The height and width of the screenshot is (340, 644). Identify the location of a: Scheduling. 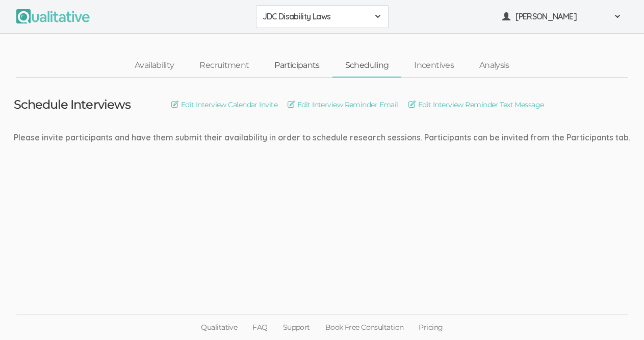
(368, 66).